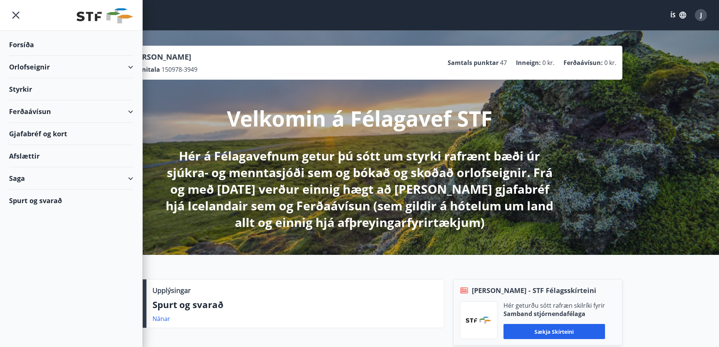 The width and height of the screenshot is (719, 347). Describe the element at coordinates (179, 69) in the screenshot. I see `span: 150978-3949` at that location.